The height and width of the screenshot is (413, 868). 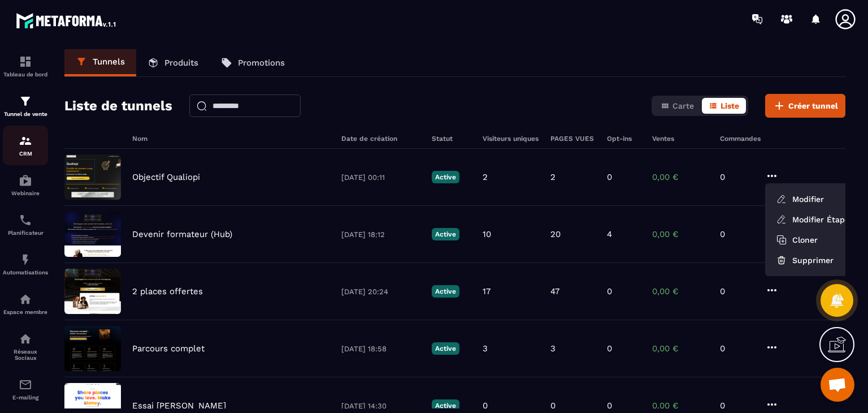 I want to click on h6: PAGES VUES, so click(x=573, y=139).